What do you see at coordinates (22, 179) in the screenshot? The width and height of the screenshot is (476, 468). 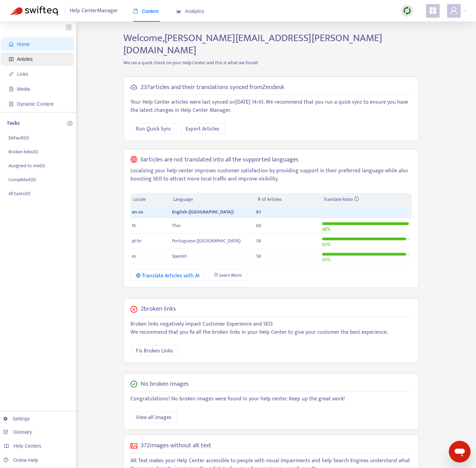 I see `p: Completed ( 0 )` at bounding box center [22, 179].